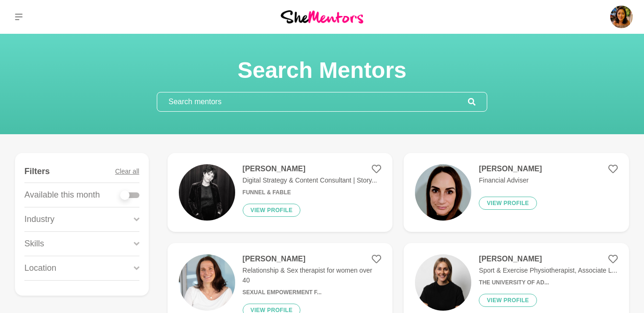  I want to click on p: Available this month, so click(62, 195).